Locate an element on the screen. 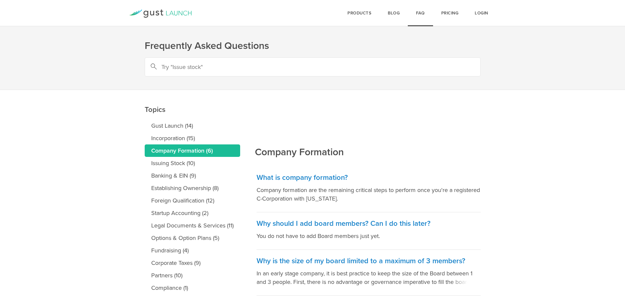 Image resolution: width=625 pixels, height=299 pixels. a: Options & Option Plans (5) is located at coordinates (192, 238).